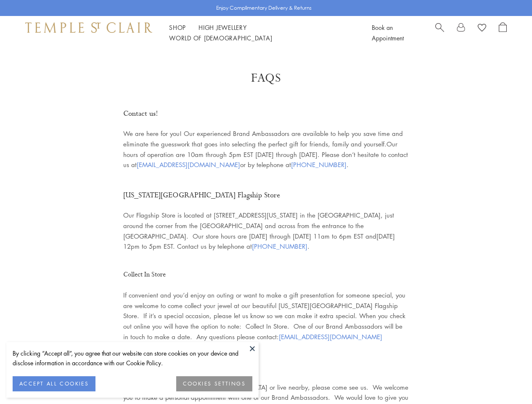  Describe the element at coordinates (178, 27) in the screenshot. I see `a: ShopShop` at that location.